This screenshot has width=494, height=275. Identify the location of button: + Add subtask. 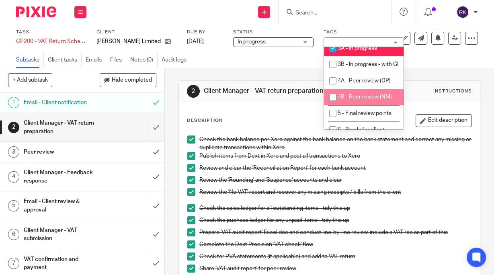
(30, 80).